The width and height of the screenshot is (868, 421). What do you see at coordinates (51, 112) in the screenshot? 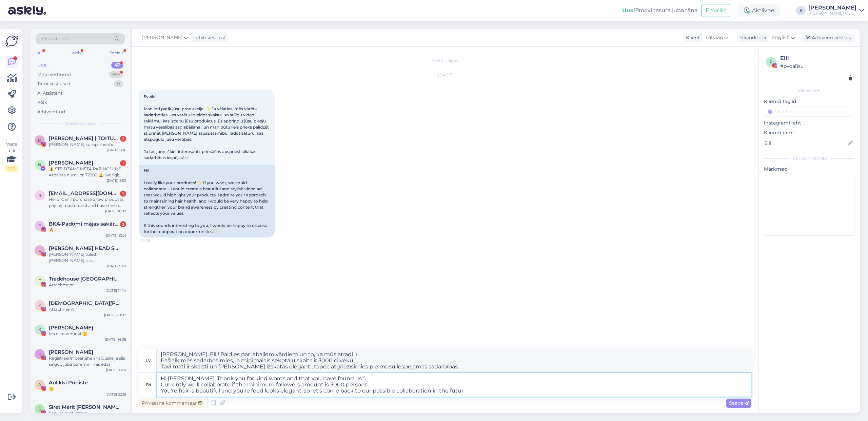
I see `div: Arhiveeritud` at bounding box center [51, 112].